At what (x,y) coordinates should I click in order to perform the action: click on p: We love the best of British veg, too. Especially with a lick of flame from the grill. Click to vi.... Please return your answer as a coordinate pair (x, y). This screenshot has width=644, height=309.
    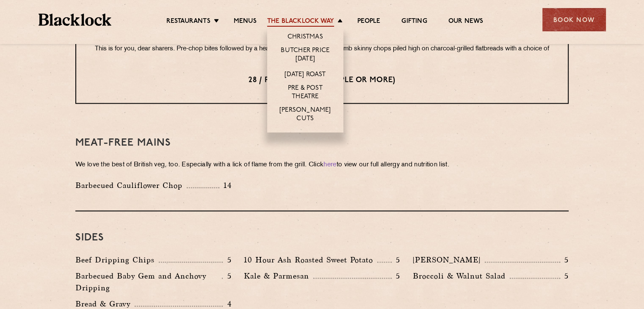
    Looking at the image, I should click on (322, 165).